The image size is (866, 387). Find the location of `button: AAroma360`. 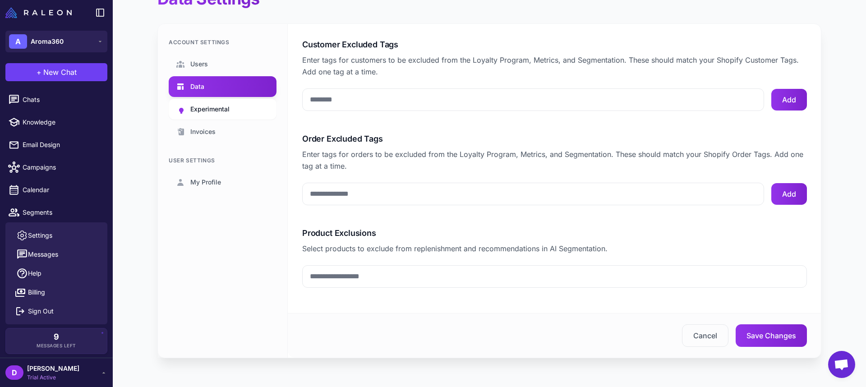

button: AAroma360 is located at coordinates (56, 41).